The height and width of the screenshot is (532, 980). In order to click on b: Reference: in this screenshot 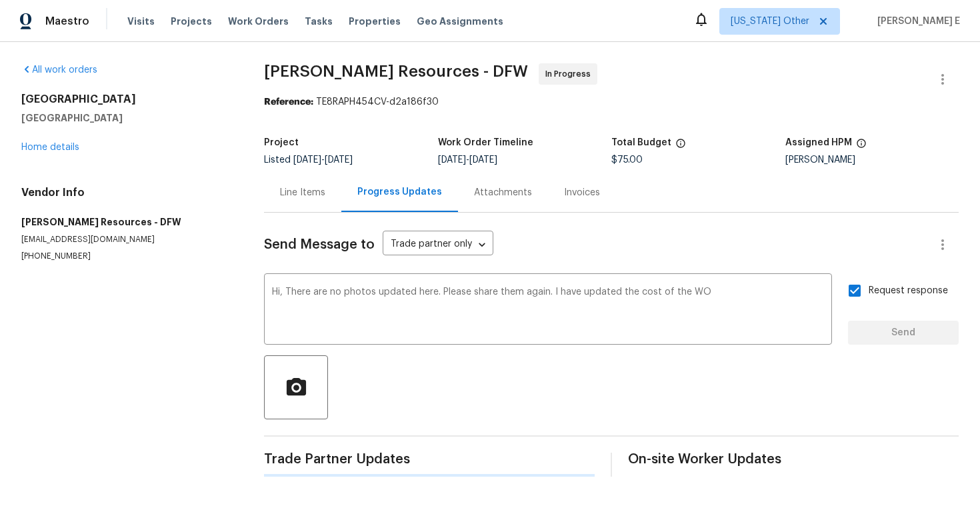, I will do `click(288, 102)`.